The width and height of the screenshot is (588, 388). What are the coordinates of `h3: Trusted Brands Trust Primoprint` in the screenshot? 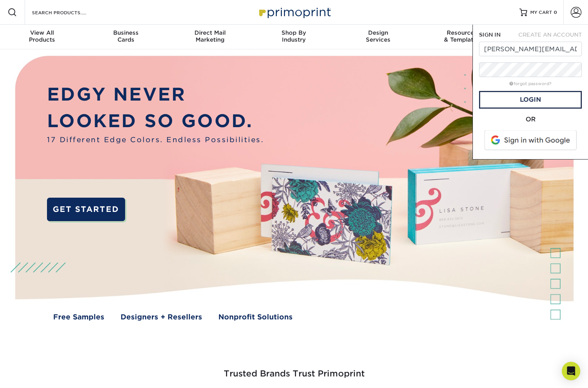 It's located at (294, 369).